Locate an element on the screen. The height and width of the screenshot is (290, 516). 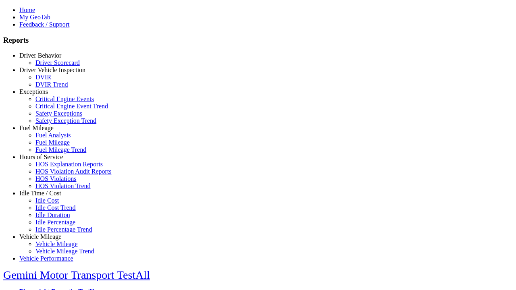
a: Idle Percentage is located at coordinates (55, 222).